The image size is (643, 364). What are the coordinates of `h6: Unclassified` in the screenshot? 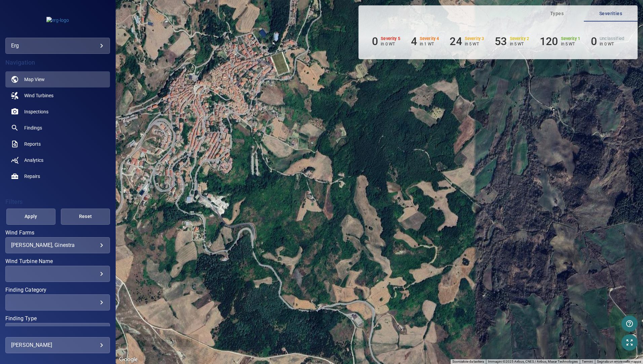 It's located at (612, 39).